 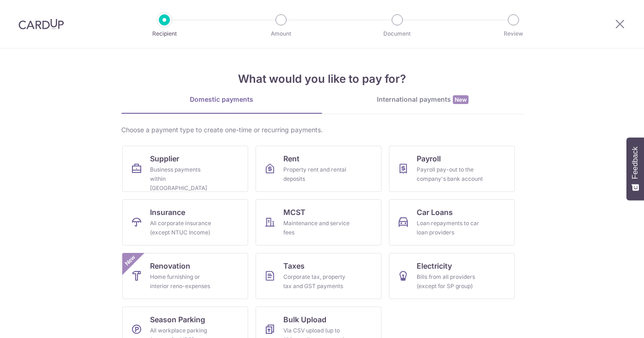 I want to click on p: Recipient, so click(x=165, y=34).